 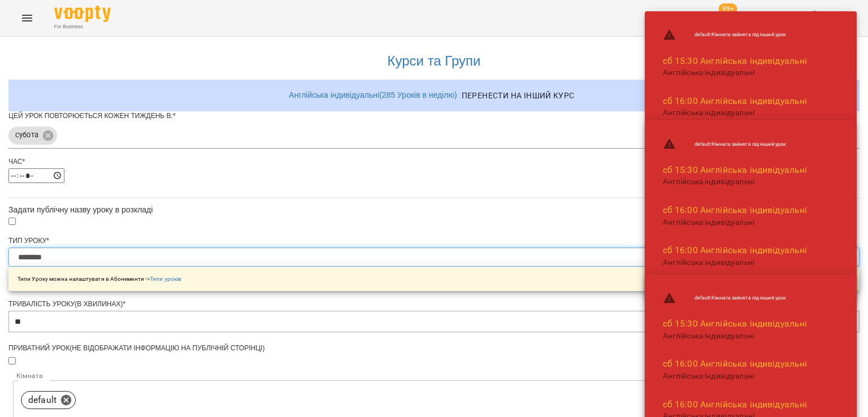 What do you see at coordinates (82, 14) in the screenshot?
I see `img: Voopty Logo` at bounding box center [82, 14].